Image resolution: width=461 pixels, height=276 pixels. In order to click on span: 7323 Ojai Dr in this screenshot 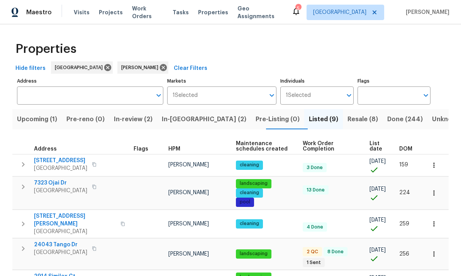, I will do `click(61, 183)`.